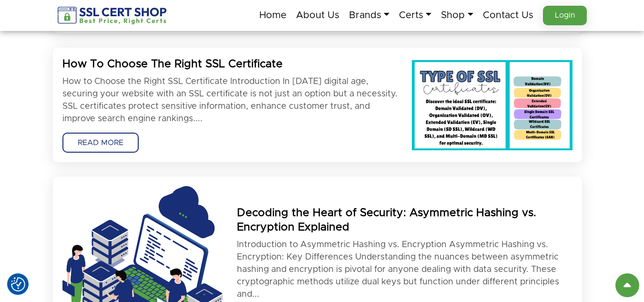 Image resolution: width=644 pixels, height=302 pixels. I want to click on a: Login, so click(565, 15).